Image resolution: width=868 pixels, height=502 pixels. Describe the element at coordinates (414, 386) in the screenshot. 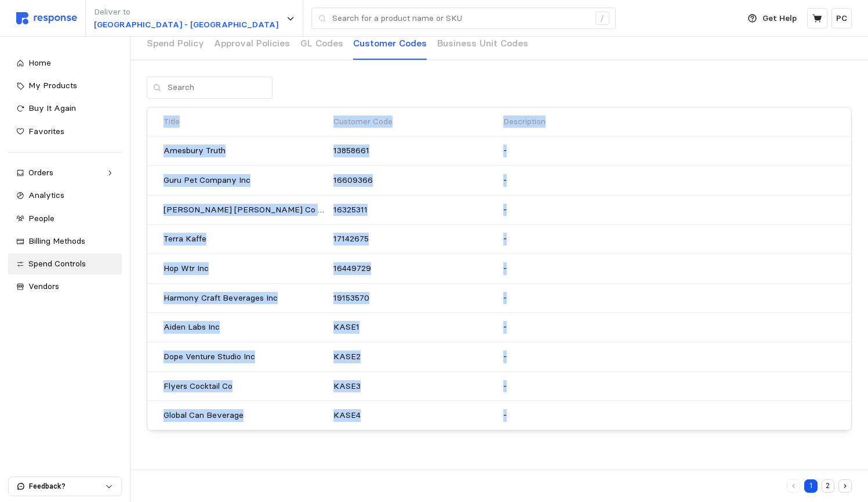

I see `p: KASE3` at that location.